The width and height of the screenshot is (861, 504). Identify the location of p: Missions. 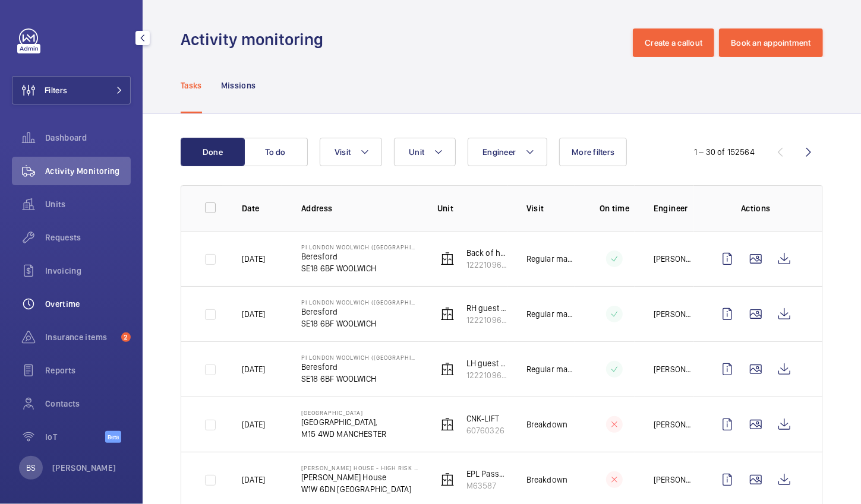
(238, 86).